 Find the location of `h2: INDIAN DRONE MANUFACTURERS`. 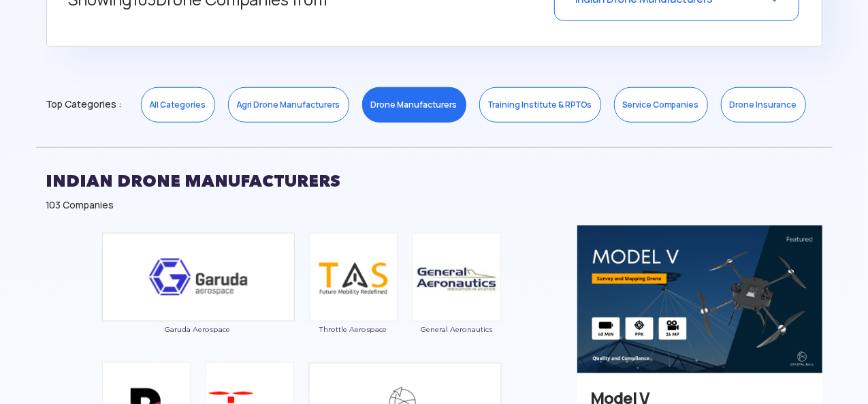

h2: INDIAN DRONE MANUFACTURERS is located at coordinates (434, 181).